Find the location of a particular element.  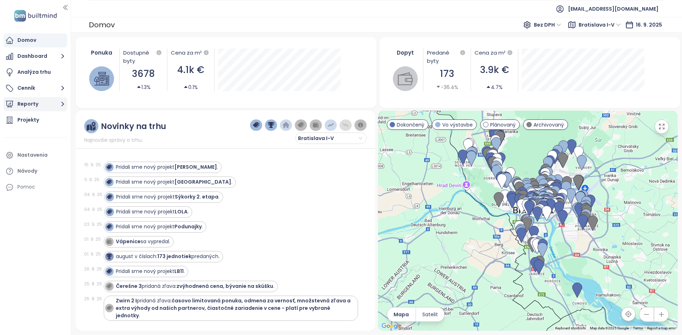

div: Projekty is located at coordinates (28, 120).